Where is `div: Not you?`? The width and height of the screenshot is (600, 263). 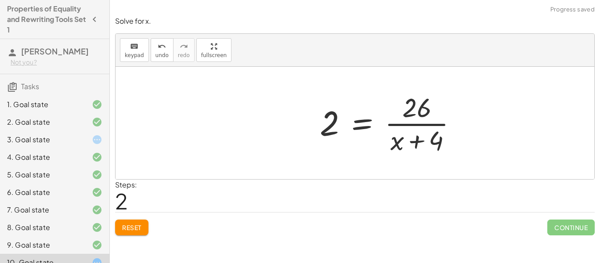
div: Not you? is located at coordinates (56, 62).